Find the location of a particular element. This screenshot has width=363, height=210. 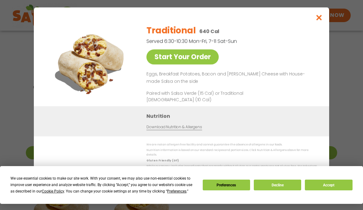

p: We are not an allergen free facility and cannot guarantee the absence of allergens in our foods. is located at coordinates (231, 145).